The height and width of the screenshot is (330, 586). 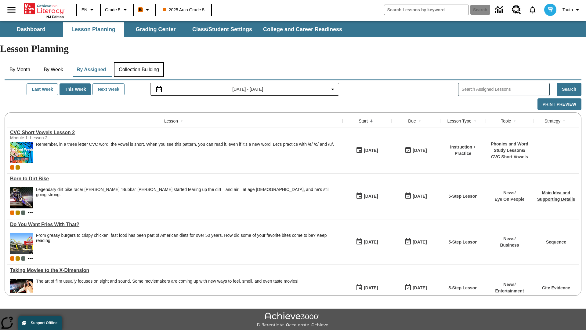 I want to click on div: Lesson Type, so click(x=459, y=121).